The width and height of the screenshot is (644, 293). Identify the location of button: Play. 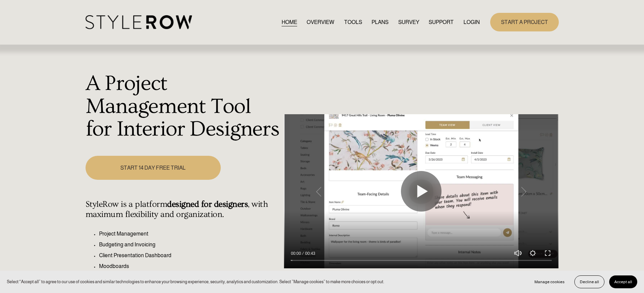
(421, 191).